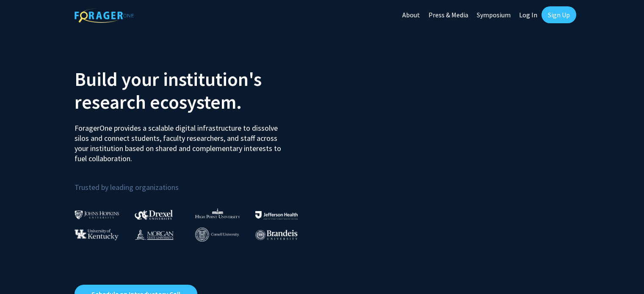 The width and height of the screenshot is (644, 294). Describe the element at coordinates (96, 234) in the screenshot. I see `img: University of Kentucky` at that location.